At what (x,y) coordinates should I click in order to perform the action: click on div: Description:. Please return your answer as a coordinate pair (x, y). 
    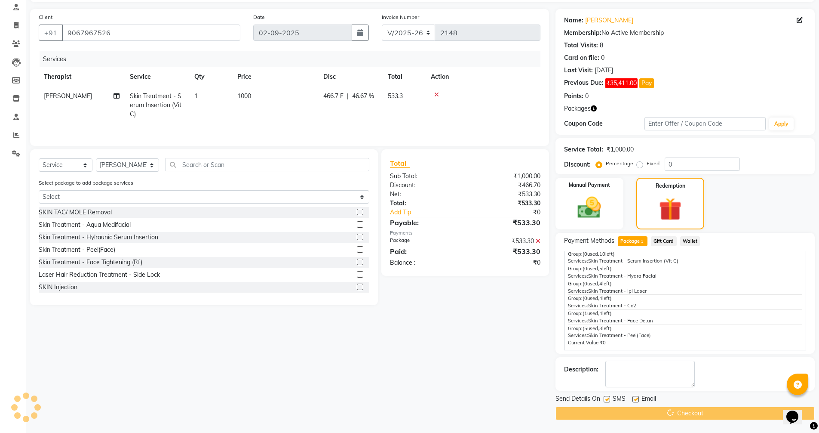
    Looking at the image, I should click on (581, 369).